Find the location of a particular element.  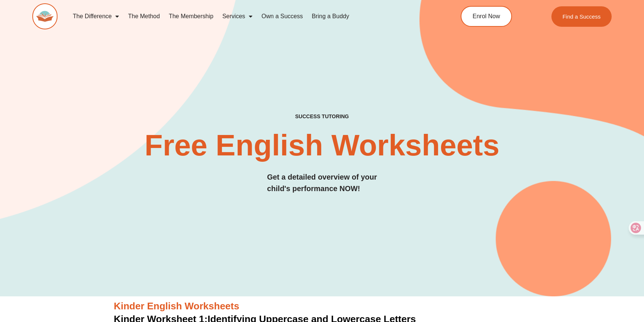

h3: Kinder English Worksheets is located at coordinates (322, 307).